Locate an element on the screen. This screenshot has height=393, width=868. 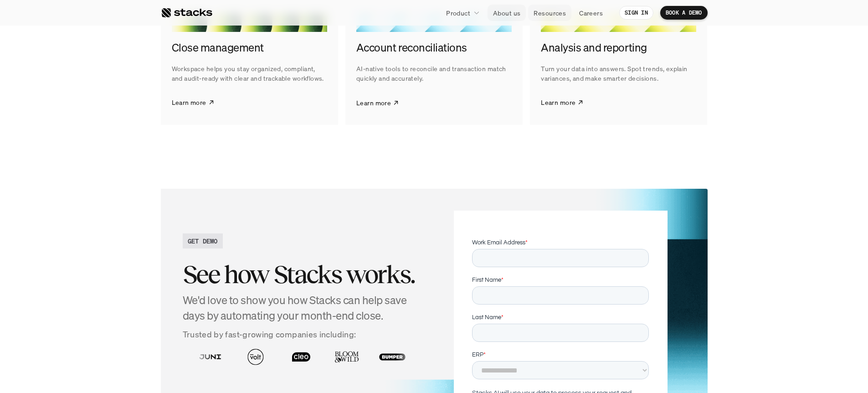
a: BOOK A DEMO is located at coordinates (684, 13).